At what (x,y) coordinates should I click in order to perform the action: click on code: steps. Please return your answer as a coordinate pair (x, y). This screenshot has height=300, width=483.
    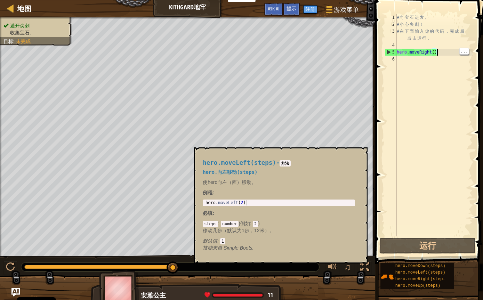
    Looking at the image, I should click on (210, 224).